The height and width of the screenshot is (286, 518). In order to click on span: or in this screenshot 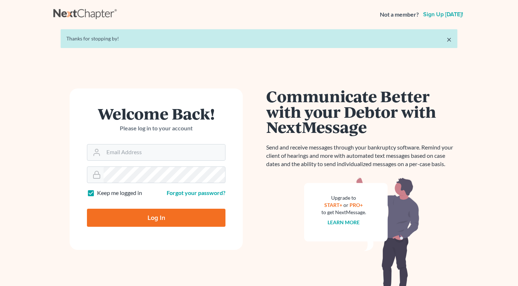, I will do `click(346, 204)`.